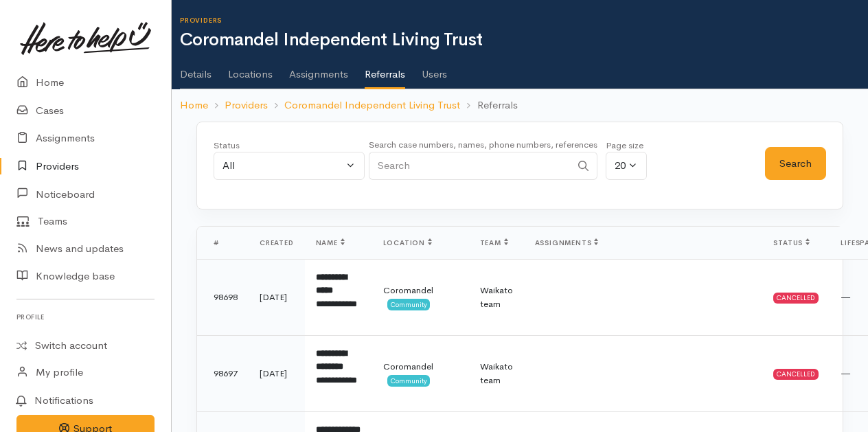 The height and width of the screenshot is (432, 868). What do you see at coordinates (246, 105) in the screenshot?
I see `a: Providers` at bounding box center [246, 105].